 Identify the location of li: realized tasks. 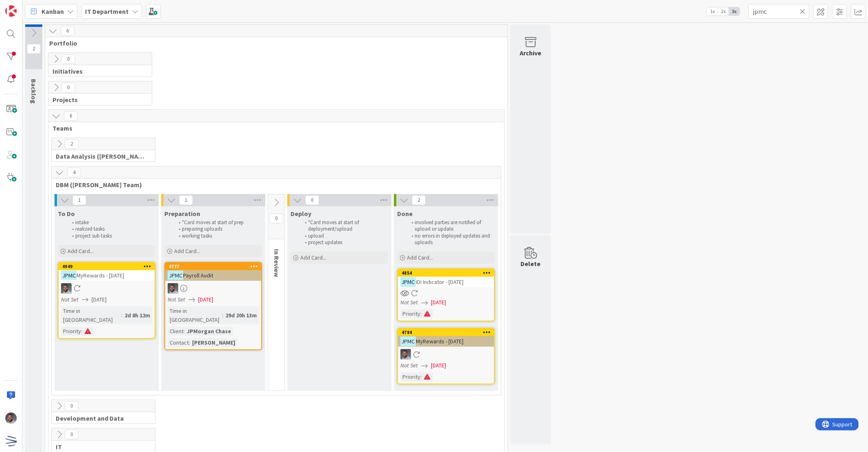
(111, 229).